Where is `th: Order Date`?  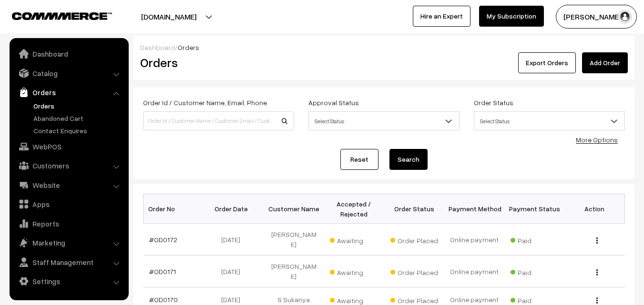 th: Order Date is located at coordinates (233, 209).